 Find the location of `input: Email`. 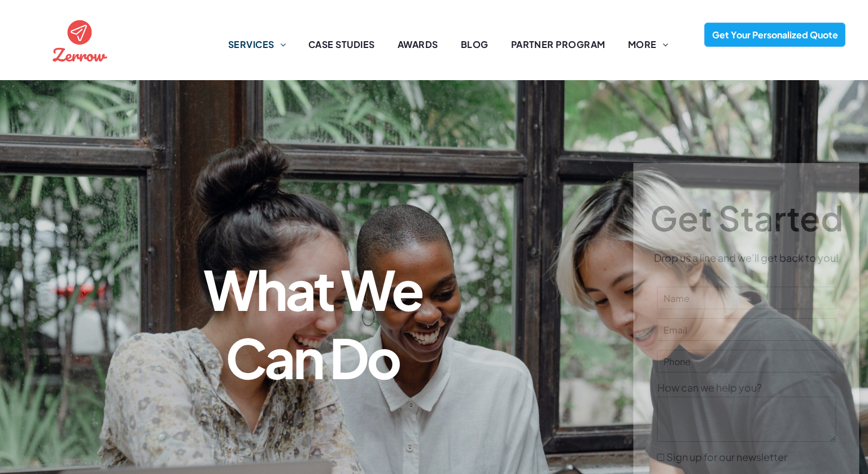

input: Email is located at coordinates (747, 330).